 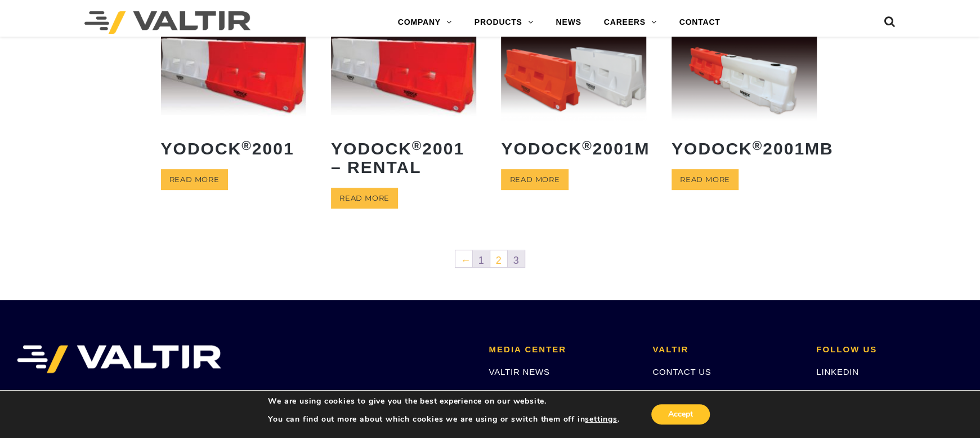 I want to click on a: Yodock®2001M, so click(x=573, y=97).